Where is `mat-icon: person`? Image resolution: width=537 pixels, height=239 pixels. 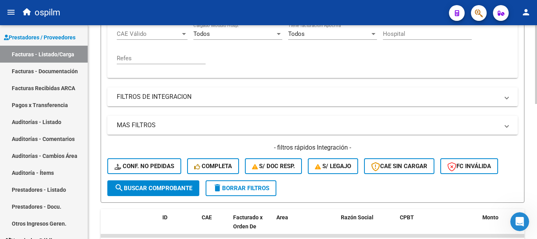
mat-icon: person is located at coordinates (526, 12).